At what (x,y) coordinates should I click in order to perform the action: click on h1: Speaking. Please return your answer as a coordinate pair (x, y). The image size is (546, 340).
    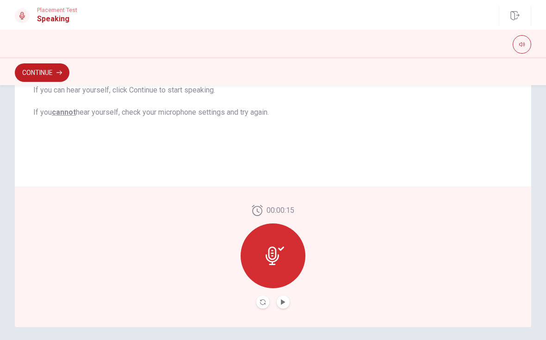
    Looking at the image, I should click on (57, 19).